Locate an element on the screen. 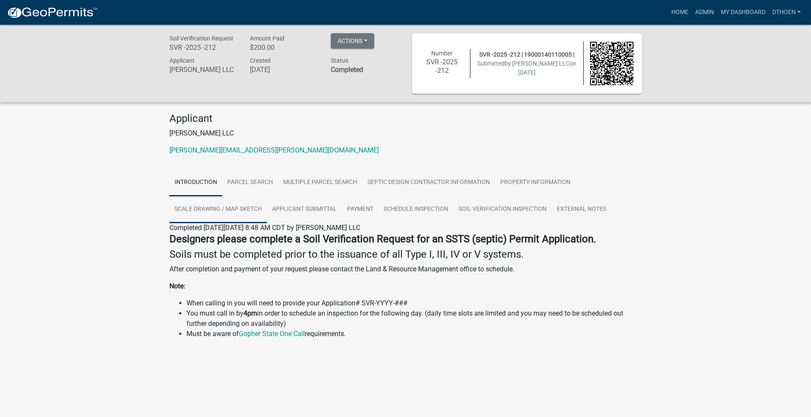 The width and height of the screenshot is (811, 417). span: Number is located at coordinates (442, 53).